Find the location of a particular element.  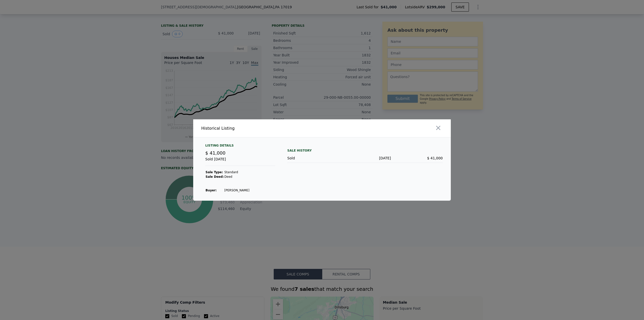

td: Standard is located at coordinates (237, 172).